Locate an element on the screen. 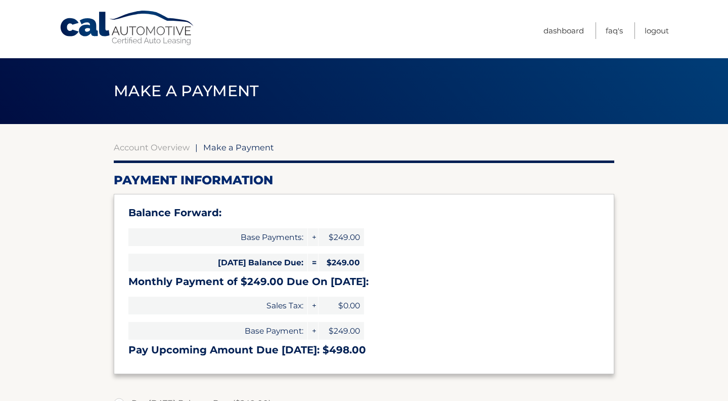 This screenshot has width=728, height=401. a: Logout is located at coordinates (657, 30).